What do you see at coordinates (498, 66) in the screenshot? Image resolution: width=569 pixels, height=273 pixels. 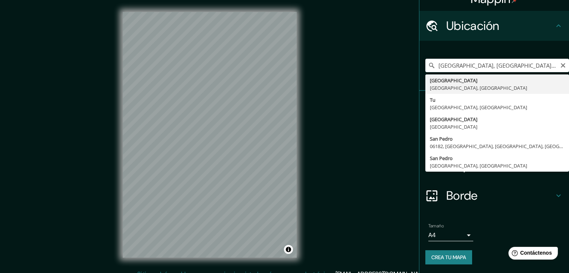 I see `input: Elige tu ciudad o zona` at bounding box center [498, 66].